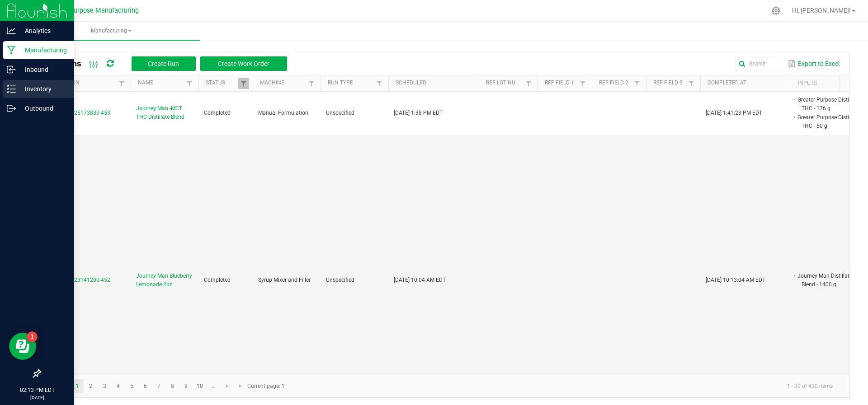 The height and width of the screenshot is (405, 868). What do you see at coordinates (615, 83) in the screenshot?
I see `a: Ref Field 2Sortable` at bounding box center [615, 83].